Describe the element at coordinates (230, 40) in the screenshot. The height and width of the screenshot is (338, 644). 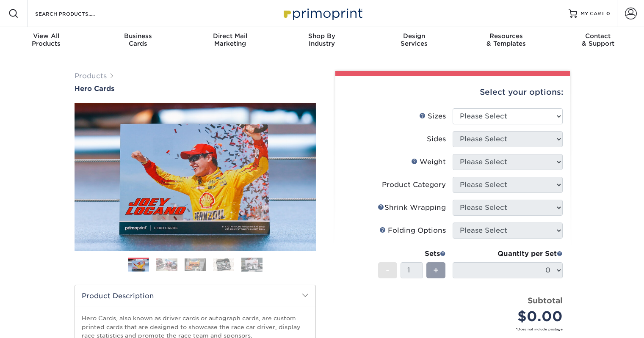
I see `a: Direct MailMarketing` at that location.